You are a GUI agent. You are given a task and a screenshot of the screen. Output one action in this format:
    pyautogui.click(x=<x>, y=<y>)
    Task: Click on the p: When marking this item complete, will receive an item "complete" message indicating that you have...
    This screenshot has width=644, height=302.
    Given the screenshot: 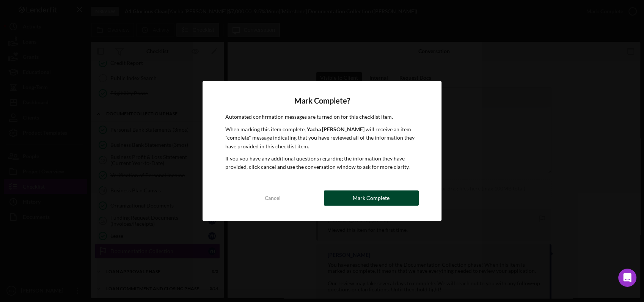 What is the action you would take?
    pyautogui.click(x=322, y=138)
    